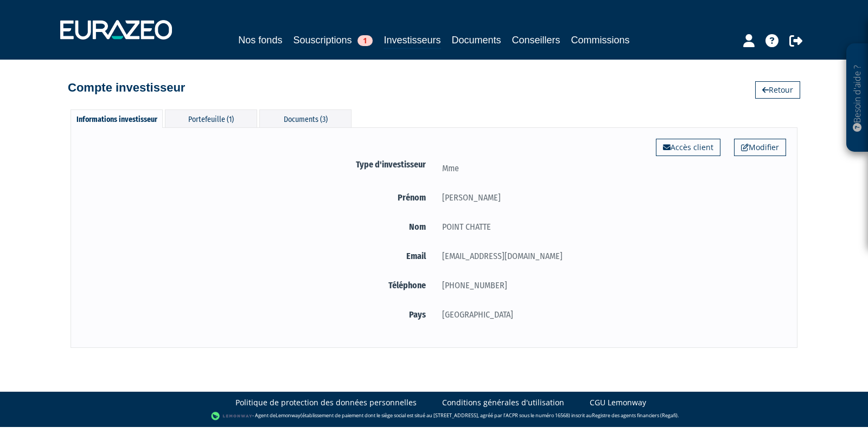 Image resolution: width=868 pixels, height=440 pixels. What do you see at coordinates (600, 40) in the screenshot?
I see `a: Commissions` at bounding box center [600, 40].